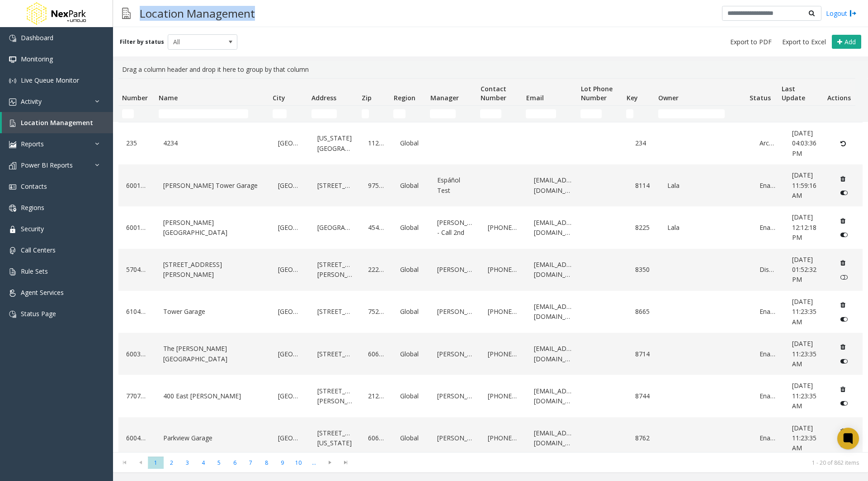 Image resolution: width=868 pixels, height=481 pixels. Describe the element at coordinates (219, 463) in the screenshot. I see `span: Page 5` at that location.